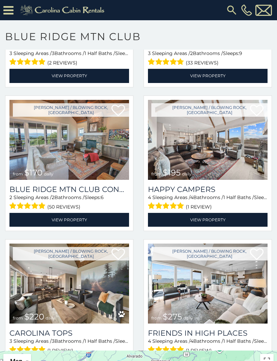  Describe the element at coordinates (207, 333) in the screenshot. I see `h3: Friends In High Places` at that location.